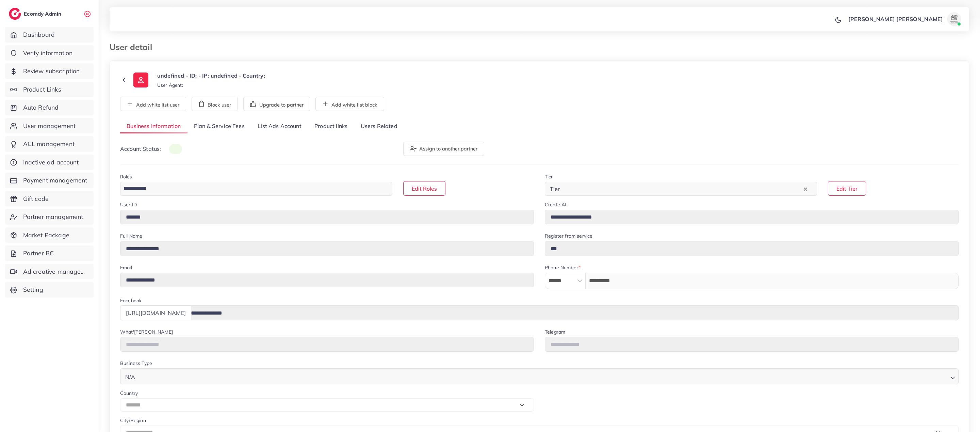 Image resolution: width=980 pixels, height=432 pixels. Describe the element at coordinates (49, 253) in the screenshot. I see `a: Partner BC` at that location.